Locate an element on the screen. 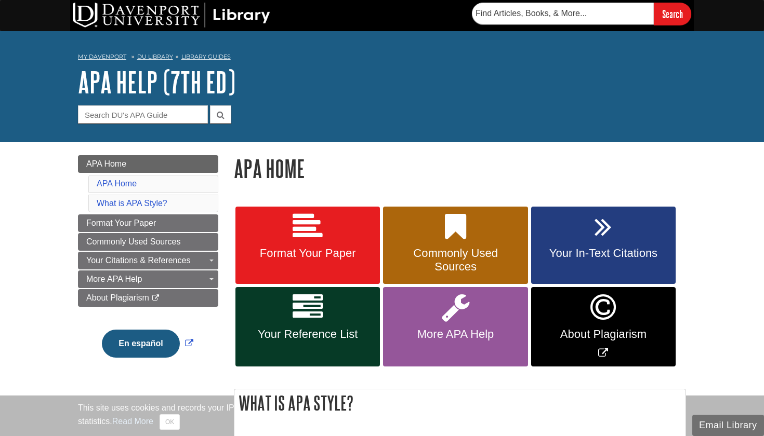 The height and width of the screenshot is (436, 764). span: Your In-Text Citations is located at coordinates (603, 254).